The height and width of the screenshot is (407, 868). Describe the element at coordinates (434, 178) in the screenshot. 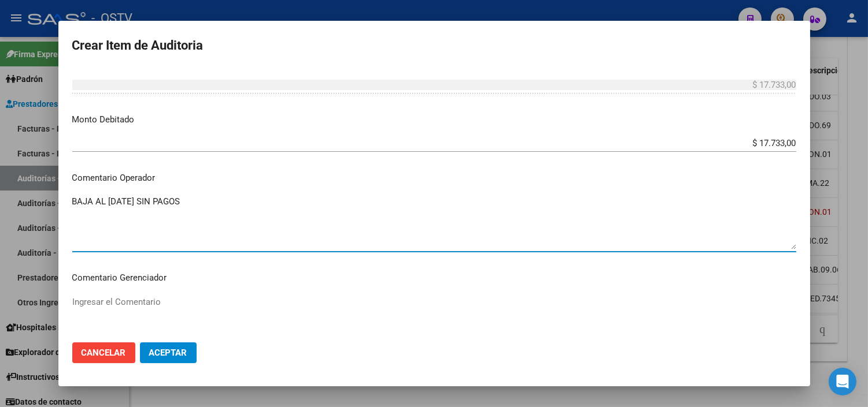

I see `p: Comentario Operador` at that location.